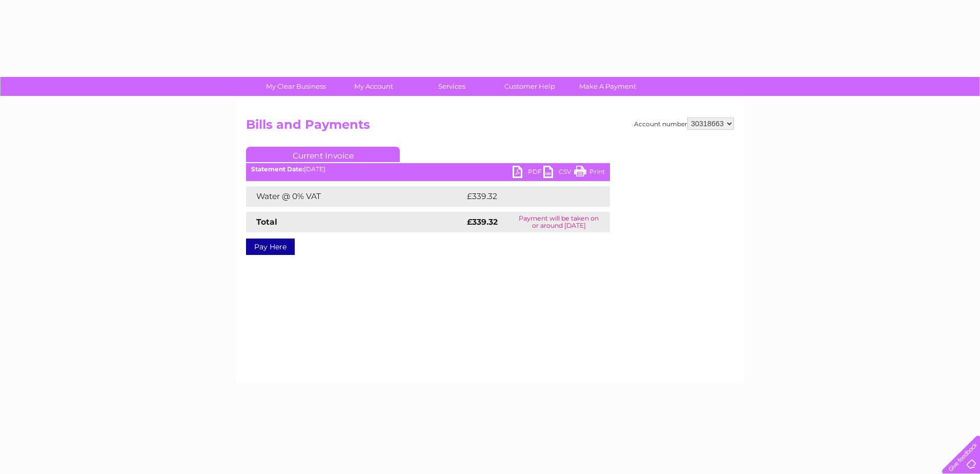  Describe the element at coordinates (266, 221) in the screenshot. I see `strong: Total` at that location.